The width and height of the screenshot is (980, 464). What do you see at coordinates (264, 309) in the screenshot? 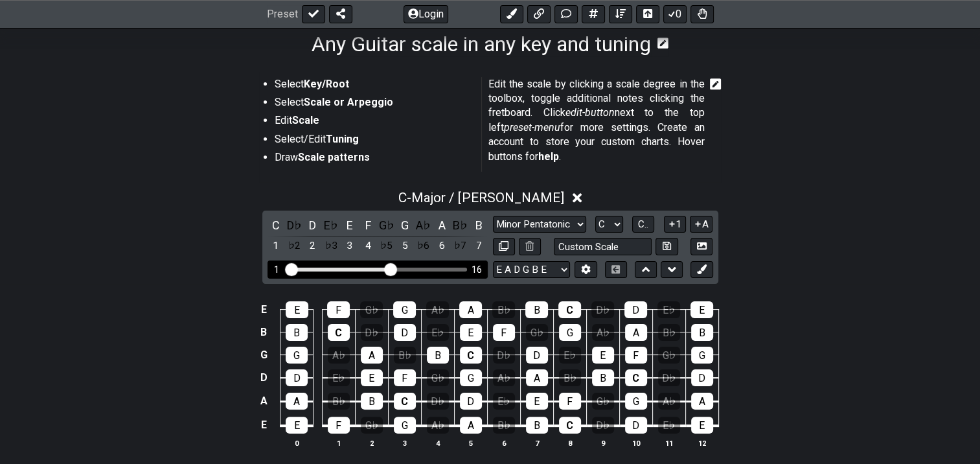
I see `td: E` at bounding box center [264, 309].